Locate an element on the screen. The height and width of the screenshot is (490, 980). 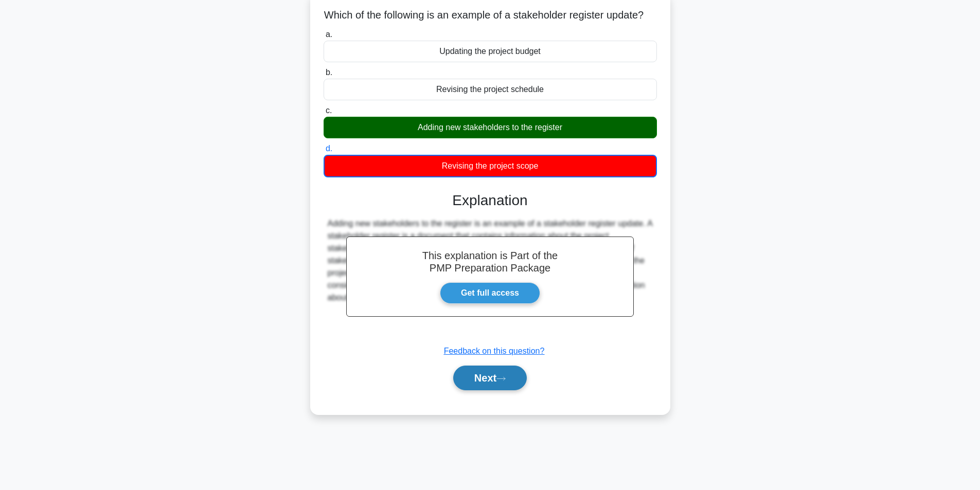
div: Adding new stakeholders to the register is an example of a stakeholder register update. A stakeho... is located at coordinates (490, 261).